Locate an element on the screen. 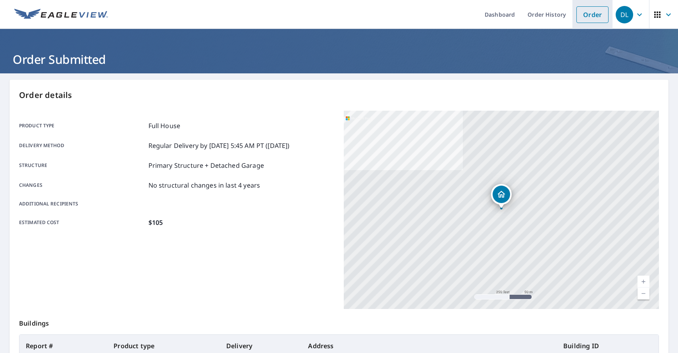  div: Dropped pin, building 1, Residential property, 1902 S Fernwood Ln Mchenry, IL 60051 is located at coordinates (501, 196).